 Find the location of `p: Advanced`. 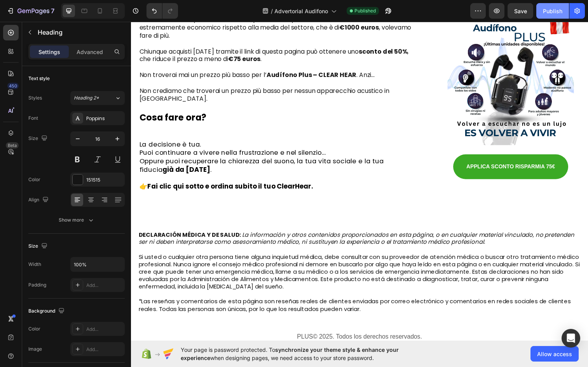

p: Advanced is located at coordinates (90, 52).